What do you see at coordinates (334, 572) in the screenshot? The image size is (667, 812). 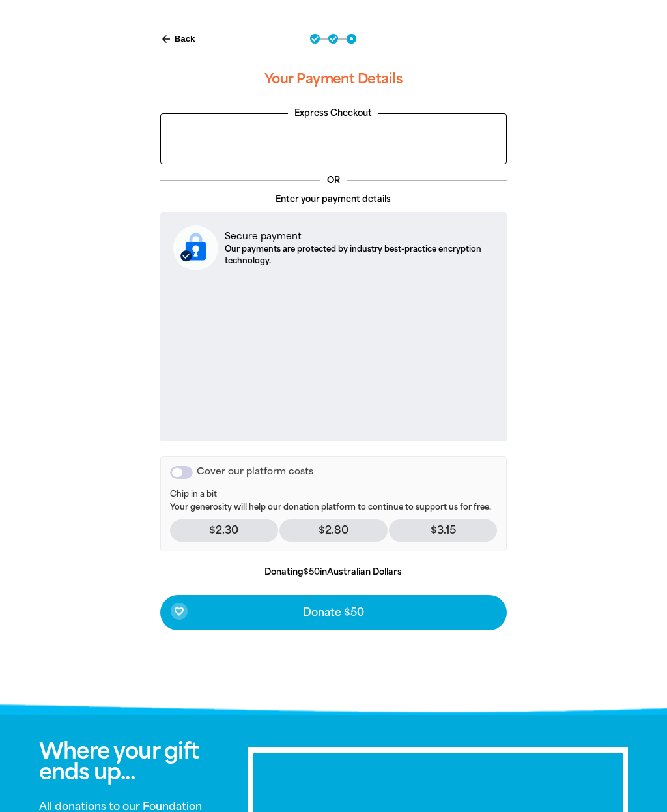 I see `p: Donating in Australian Dollars` at bounding box center [334, 572].